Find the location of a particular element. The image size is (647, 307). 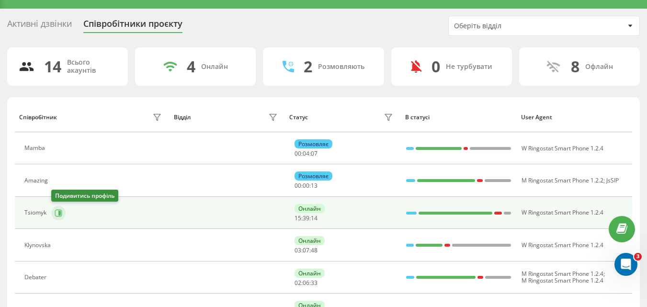

span: M Ringostat Smart Phone 1.2.2 is located at coordinates (562, 180).